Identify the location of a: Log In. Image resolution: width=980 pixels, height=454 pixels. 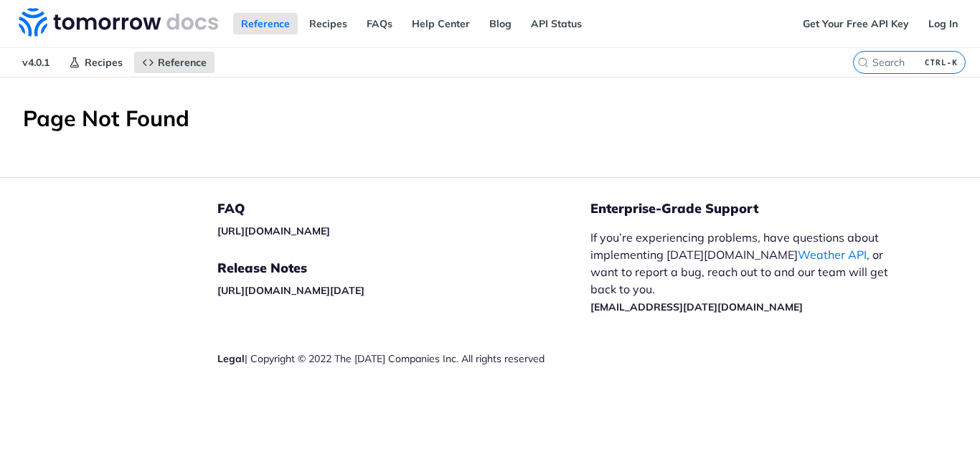
(943, 23).